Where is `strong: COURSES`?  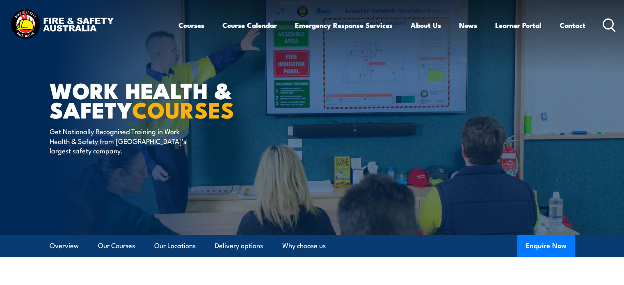
strong: COURSES is located at coordinates (183, 109).